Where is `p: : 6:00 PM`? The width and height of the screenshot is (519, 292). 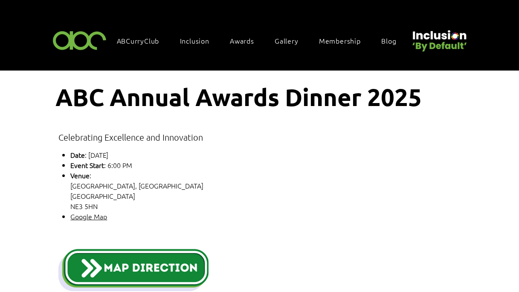
p: : 6:00 PM is located at coordinates (215, 165).